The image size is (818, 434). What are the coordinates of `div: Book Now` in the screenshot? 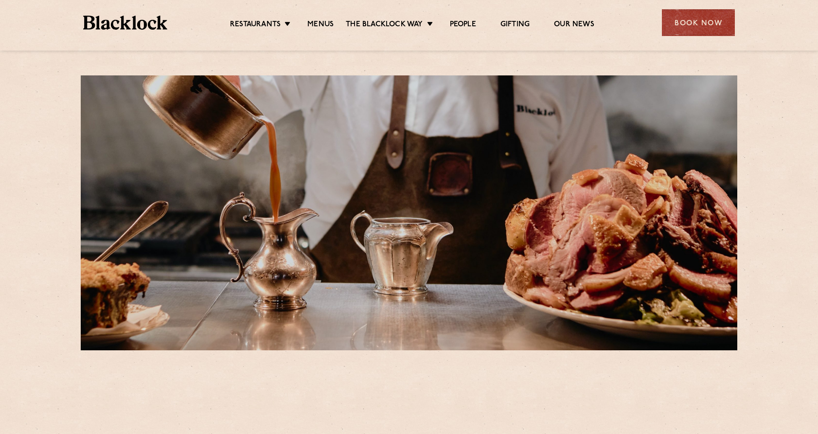 It's located at (699, 22).